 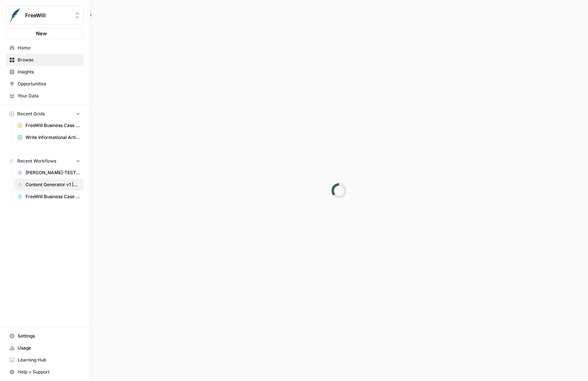 What do you see at coordinates (45, 114) in the screenshot?
I see `button: Recent Grids` at bounding box center [45, 114].